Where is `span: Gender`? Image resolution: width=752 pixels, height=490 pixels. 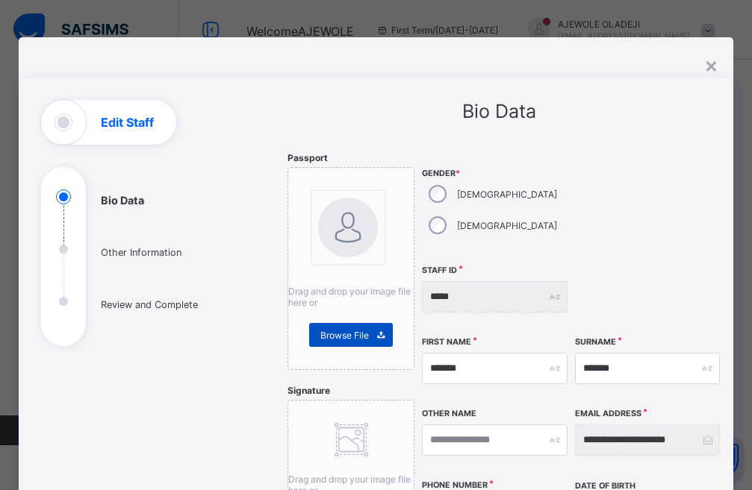 span: Gender is located at coordinates (494, 173).